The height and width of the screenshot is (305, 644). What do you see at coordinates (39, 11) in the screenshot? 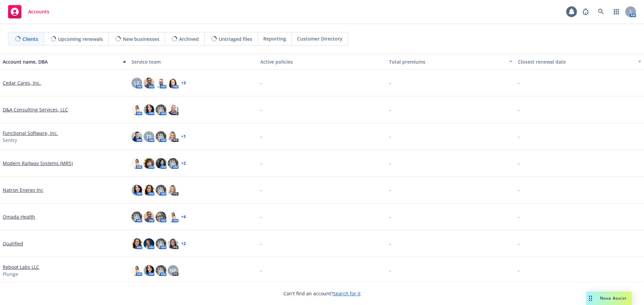
I see `span: Accounts` at bounding box center [39, 11].